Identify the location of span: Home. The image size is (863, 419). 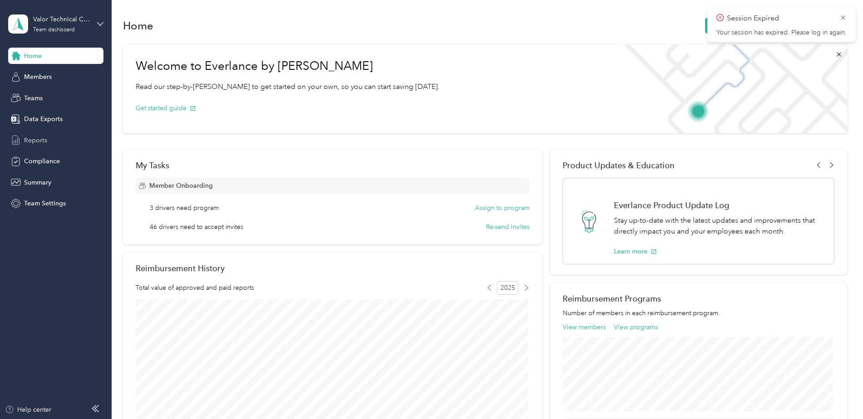
(33, 56).